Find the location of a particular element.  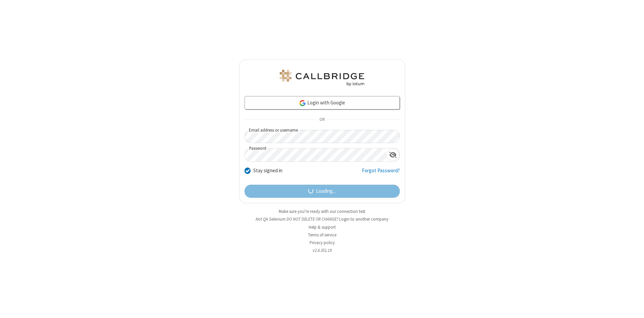

span: OR is located at coordinates (322, 120).